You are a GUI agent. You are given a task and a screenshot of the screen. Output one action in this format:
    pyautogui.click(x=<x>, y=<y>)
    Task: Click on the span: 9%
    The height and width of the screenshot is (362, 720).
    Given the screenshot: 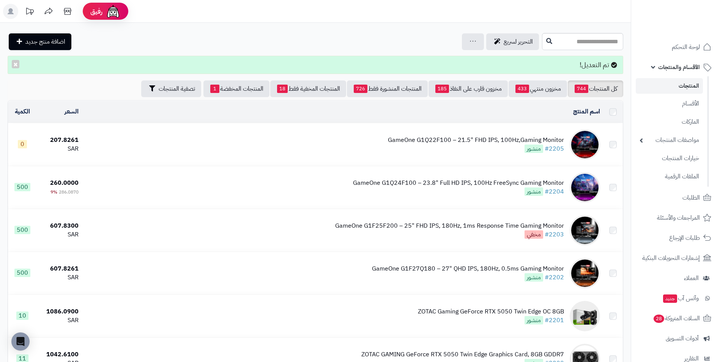 What is the action you would take?
    pyautogui.click(x=54, y=192)
    